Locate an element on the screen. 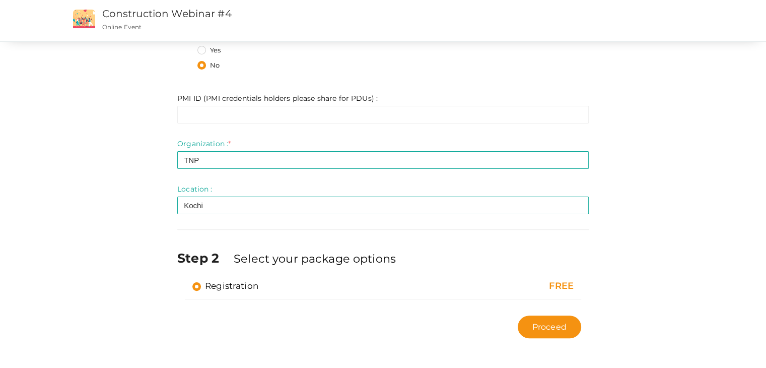 Image resolution: width=766 pixels, height=368 pixels. label: PMI ID (PMI credentials holders please share for PDUs) : is located at coordinates (277, 98).